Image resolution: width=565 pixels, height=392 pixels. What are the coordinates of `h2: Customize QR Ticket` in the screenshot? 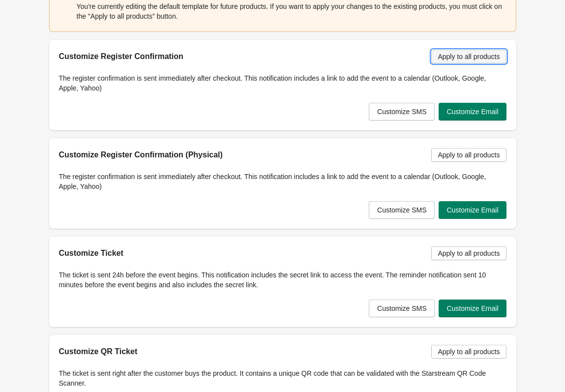 It's located at (241, 352).